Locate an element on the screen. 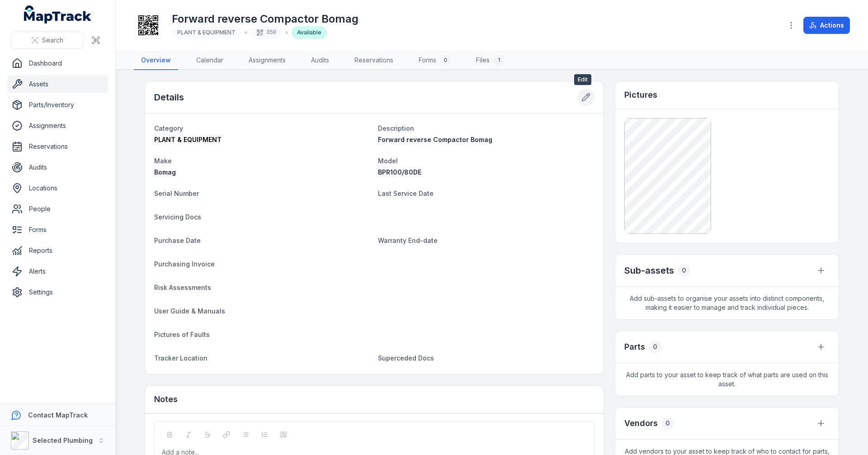  span: Superceded Docs is located at coordinates (406, 358).